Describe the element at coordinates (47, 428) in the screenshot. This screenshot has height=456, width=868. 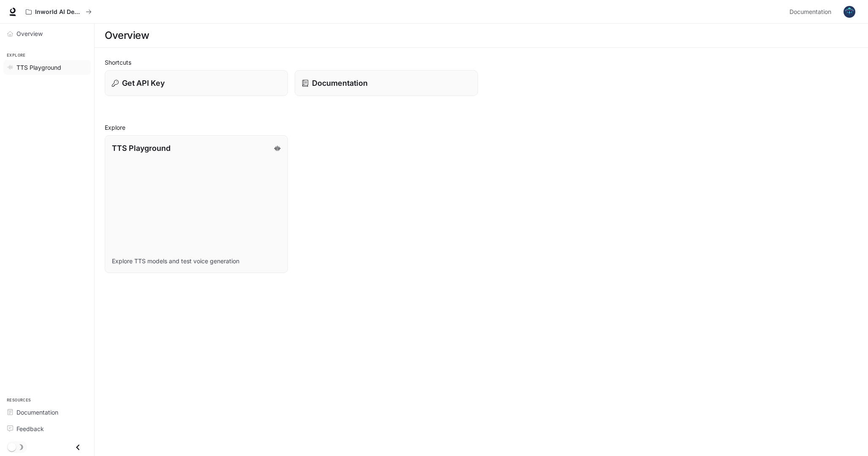
I see `a: Feedback` at that location.